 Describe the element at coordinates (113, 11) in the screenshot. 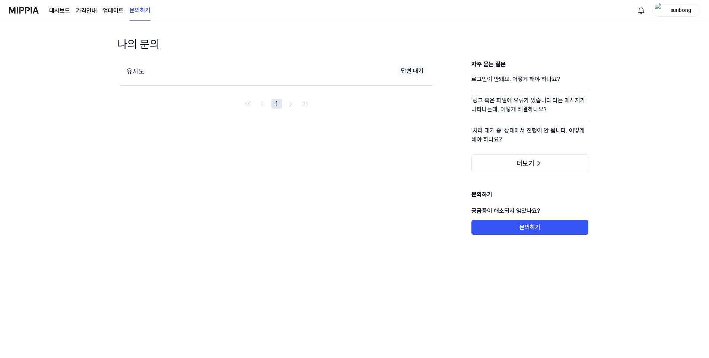

I see `a: 업데이트` at that location.